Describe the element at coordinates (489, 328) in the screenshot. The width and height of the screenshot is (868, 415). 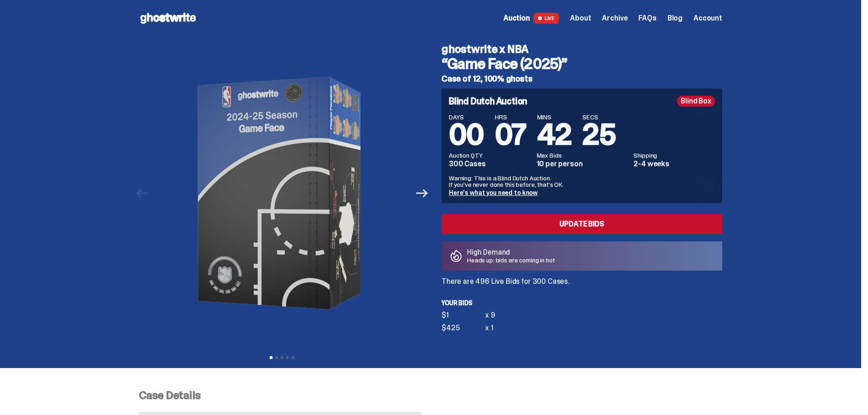
I see `div: x 1` at that location.